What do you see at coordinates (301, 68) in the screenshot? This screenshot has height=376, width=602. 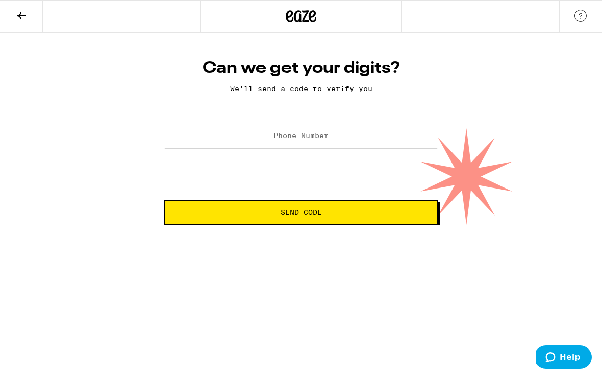 I see `h1: Can we get your digits?` at bounding box center [301, 68].